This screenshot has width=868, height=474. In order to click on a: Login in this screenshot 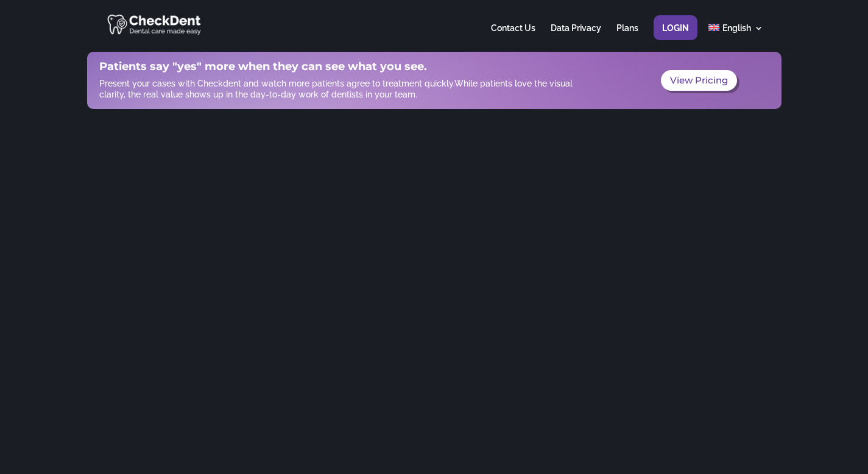, I will do `click(675, 35)`.